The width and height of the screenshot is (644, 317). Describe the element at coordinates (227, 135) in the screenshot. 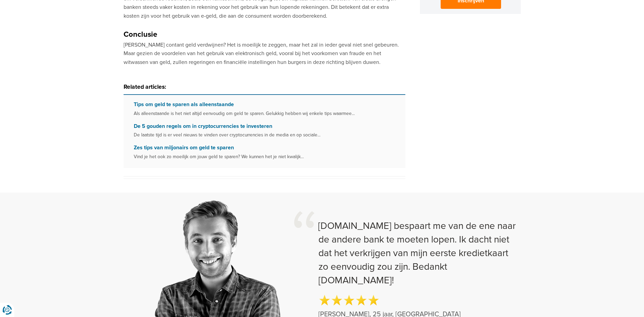

I see `small: De laatste tijd is er veel nieuws te vinden over cryptocurrencies in de media en op sociale...` at that location.